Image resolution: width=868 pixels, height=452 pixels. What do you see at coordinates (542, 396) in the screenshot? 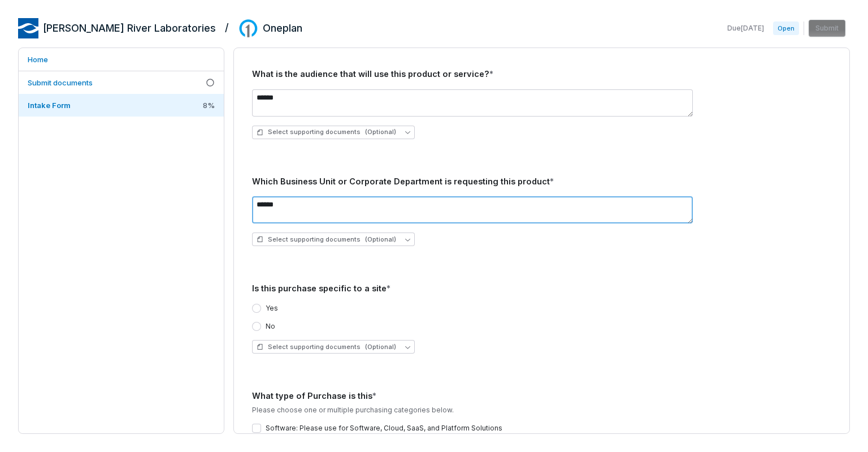
I see `div: What type of Purchase is this` at bounding box center [542, 396].